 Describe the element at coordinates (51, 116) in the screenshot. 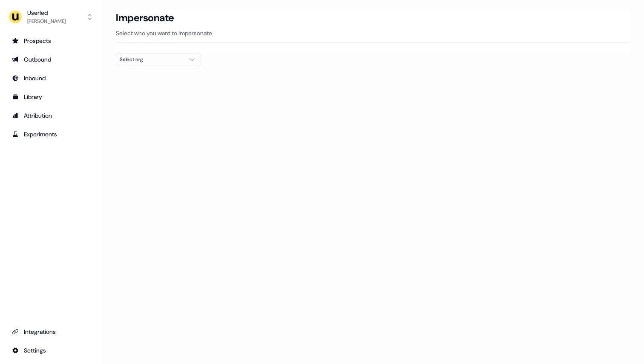

I see `a: Go to attribution` at that location.